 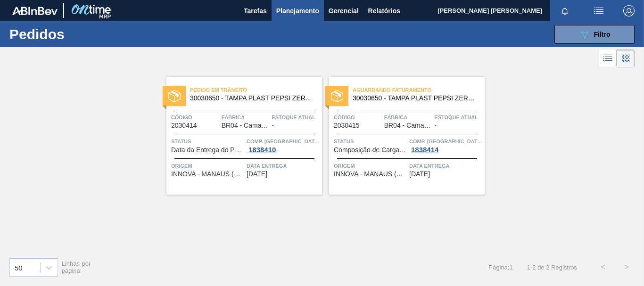 I want to click on span: 2030414, so click(x=184, y=125).